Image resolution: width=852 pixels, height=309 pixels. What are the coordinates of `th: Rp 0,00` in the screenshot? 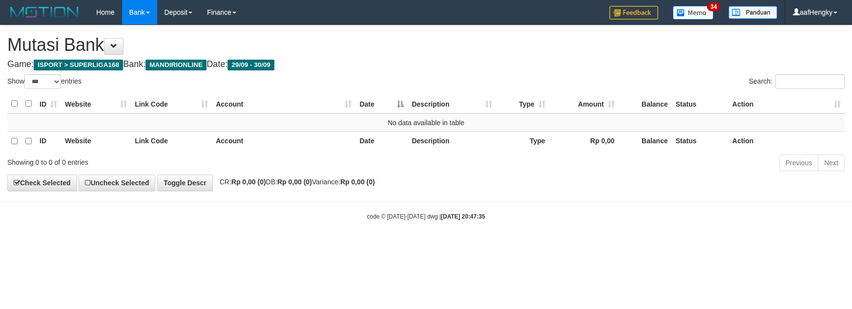 It's located at (584, 141).